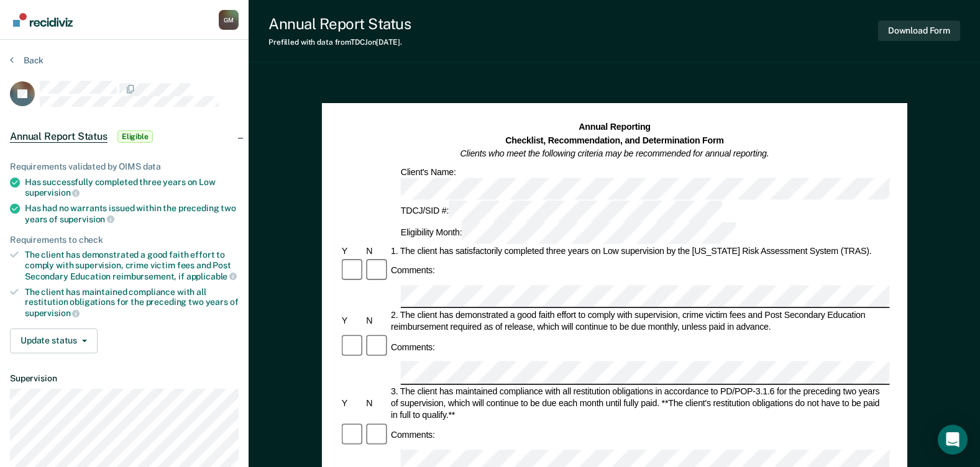 The width and height of the screenshot is (980, 467). I want to click on span: Eligible, so click(135, 137).